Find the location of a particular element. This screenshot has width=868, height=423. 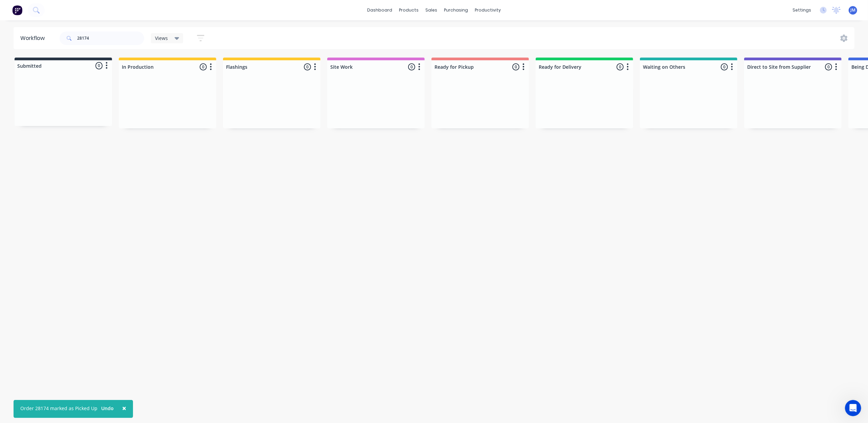

div: settings is located at coordinates (802, 10).